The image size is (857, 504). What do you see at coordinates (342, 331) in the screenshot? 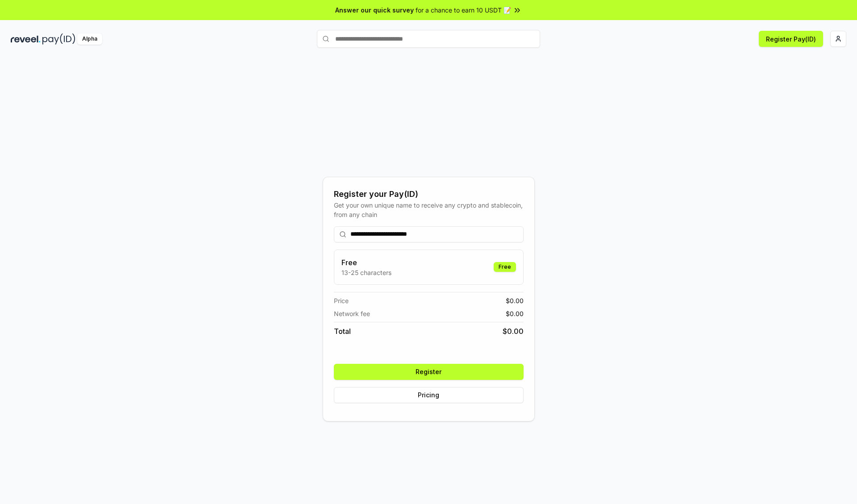
I see `span: Total` at bounding box center [342, 331].